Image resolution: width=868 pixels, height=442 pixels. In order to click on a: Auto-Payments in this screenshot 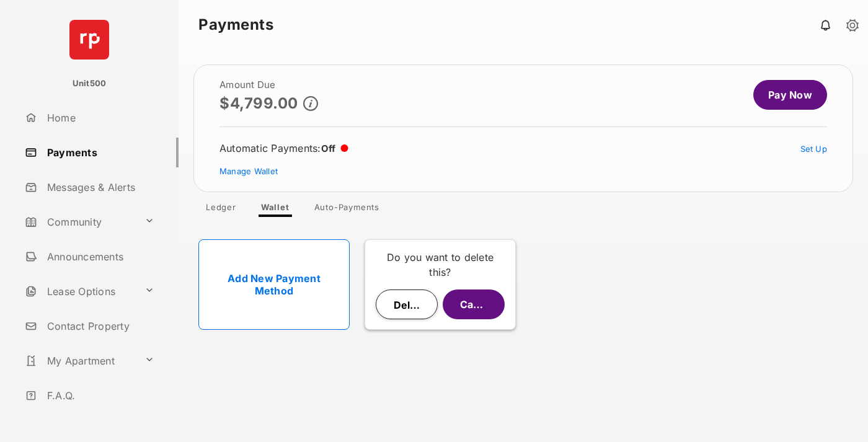, I will do `click(347, 209)`.